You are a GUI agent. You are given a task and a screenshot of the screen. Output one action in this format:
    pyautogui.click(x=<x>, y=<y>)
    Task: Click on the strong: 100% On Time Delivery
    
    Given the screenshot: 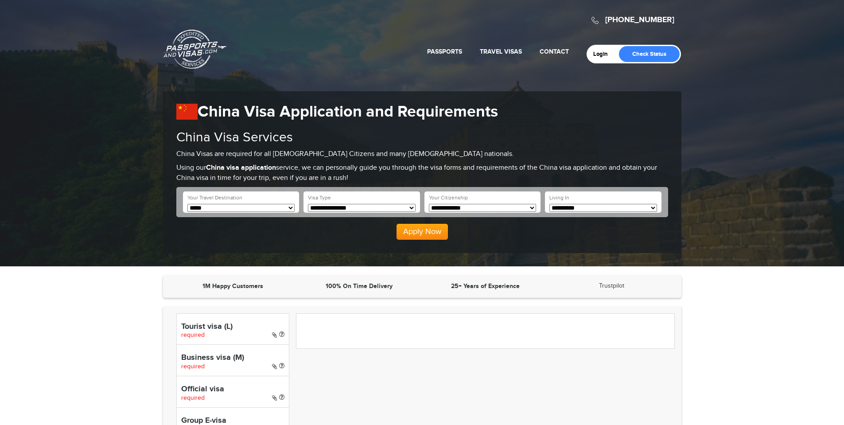 What is the action you would take?
    pyautogui.click(x=359, y=286)
    